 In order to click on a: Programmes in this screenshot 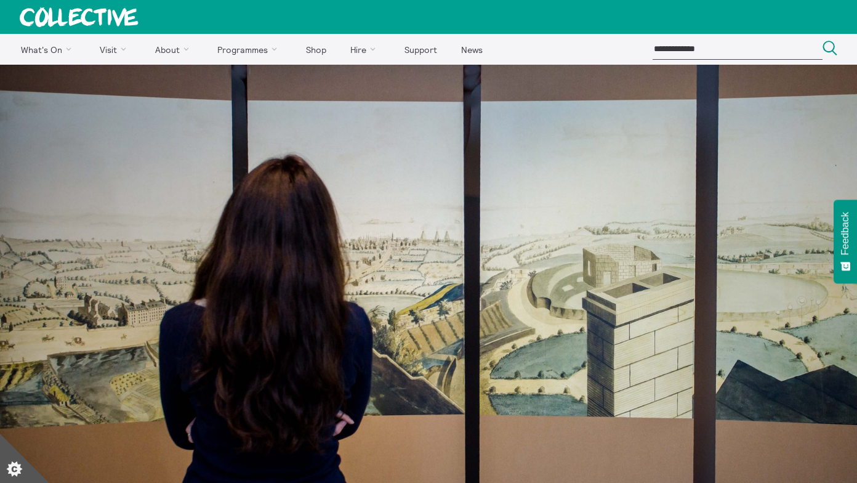, I will do `click(250, 49)`.